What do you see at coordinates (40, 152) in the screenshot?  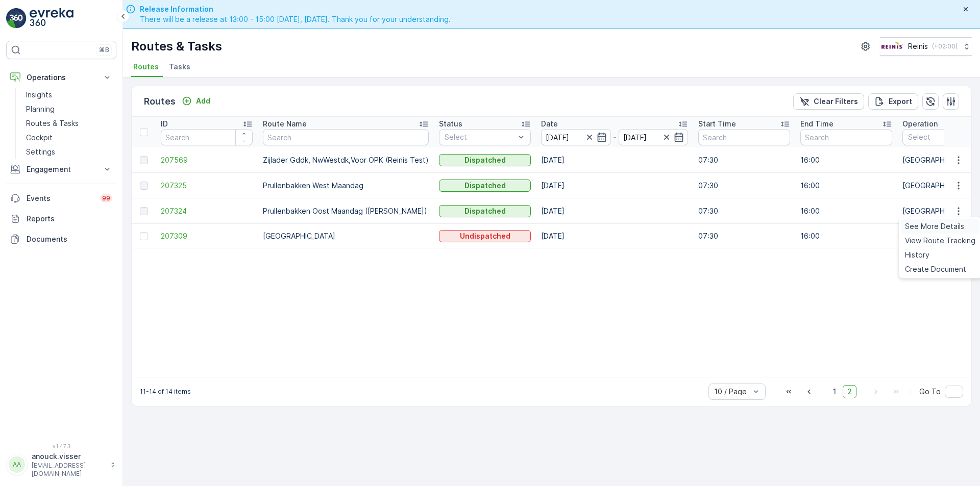 I see `p: Settings` at bounding box center [40, 152].